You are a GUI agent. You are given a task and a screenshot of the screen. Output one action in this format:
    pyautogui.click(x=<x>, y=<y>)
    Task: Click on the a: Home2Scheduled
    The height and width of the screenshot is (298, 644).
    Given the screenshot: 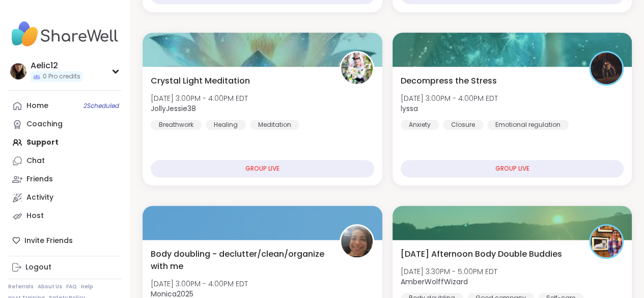 What is the action you would take?
    pyautogui.click(x=65, y=106)
    